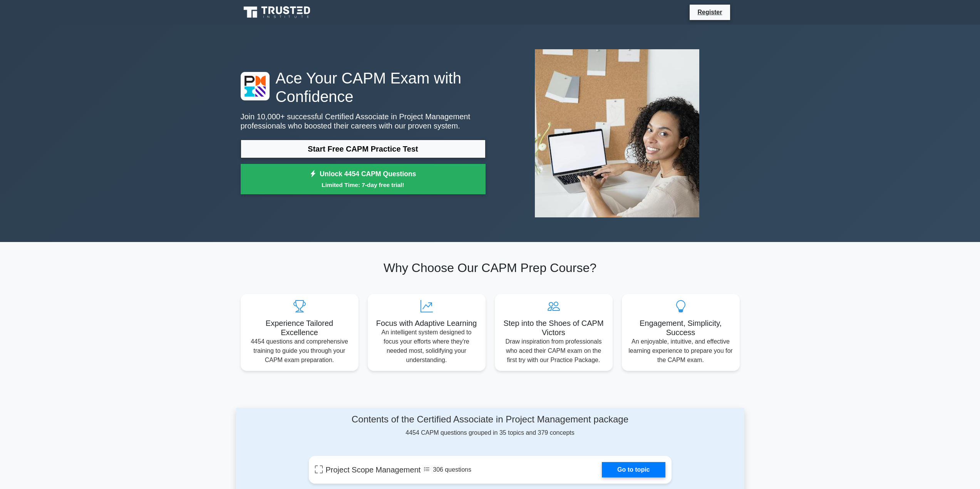 The height and width of the screenshot is (489, 980). I want to click on h5: Experience Tailored Excellence, so click(299, 328).